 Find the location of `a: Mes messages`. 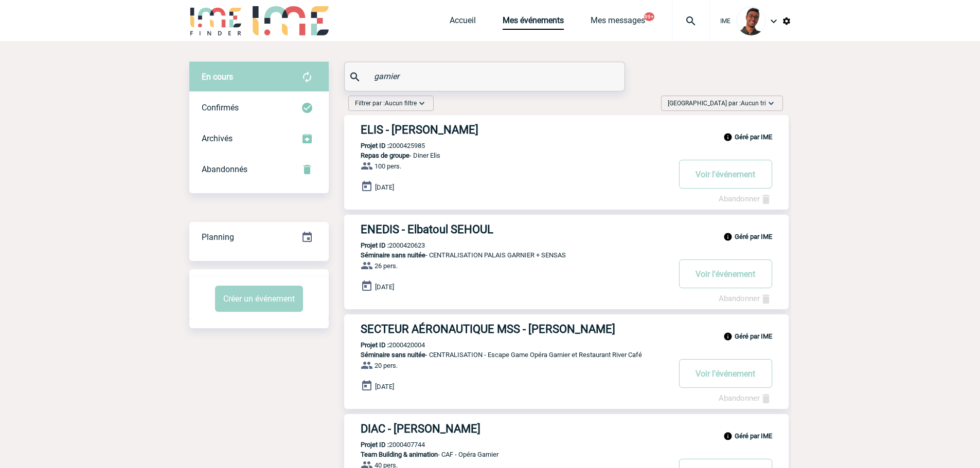

a: Mes messages is located at coordinates (618, 23).